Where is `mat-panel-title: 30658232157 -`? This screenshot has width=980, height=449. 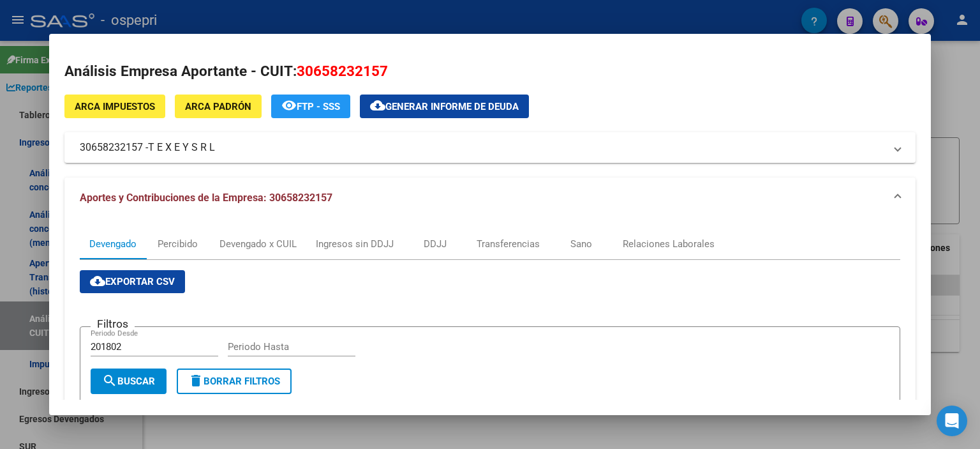 mat-panel-title: 30658232157 - is located at coordinates (482, 148).